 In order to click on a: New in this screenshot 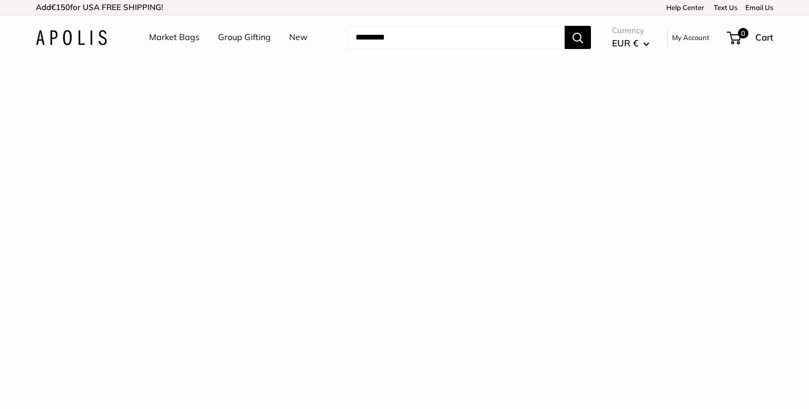, I will do `click(298, 37)`.